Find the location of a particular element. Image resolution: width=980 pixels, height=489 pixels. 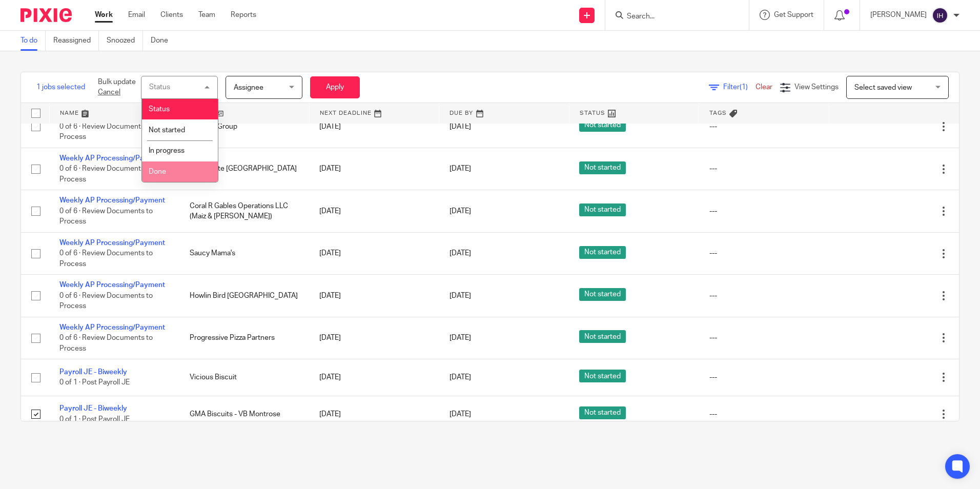

span: Filter is located at coordinates (739, 87).